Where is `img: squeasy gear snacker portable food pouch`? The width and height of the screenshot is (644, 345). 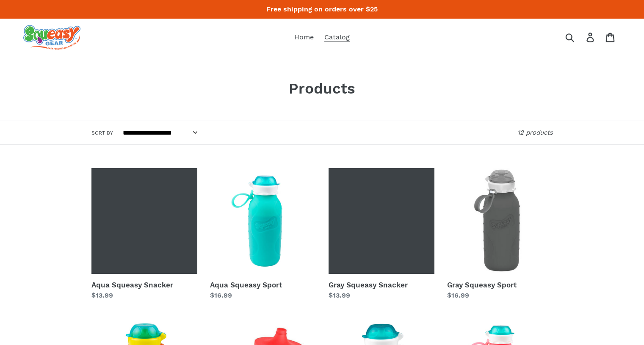
img: squeasy gear snacker portable food pouch is located at coordinates (52, 37).